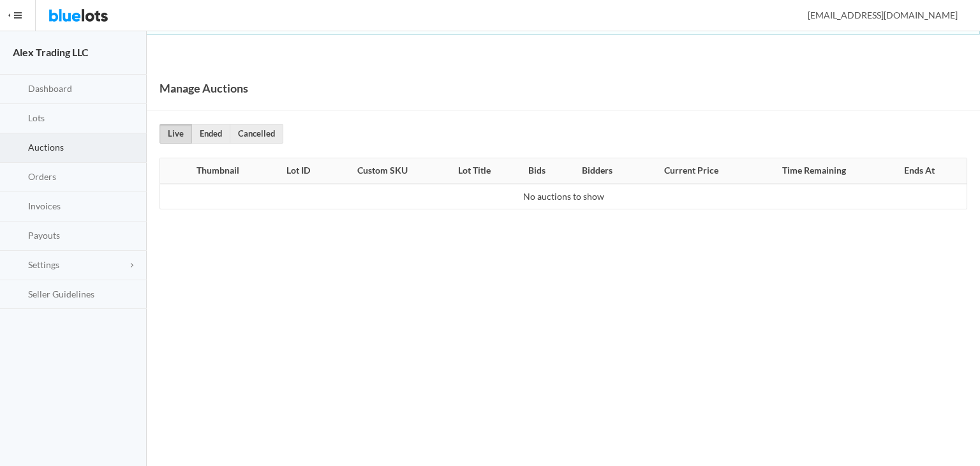 The height and width of the screenshot is (466, 980). Describe the element at coordinates (42, 176) in the screenshot. I see `span: Orders` at that location.